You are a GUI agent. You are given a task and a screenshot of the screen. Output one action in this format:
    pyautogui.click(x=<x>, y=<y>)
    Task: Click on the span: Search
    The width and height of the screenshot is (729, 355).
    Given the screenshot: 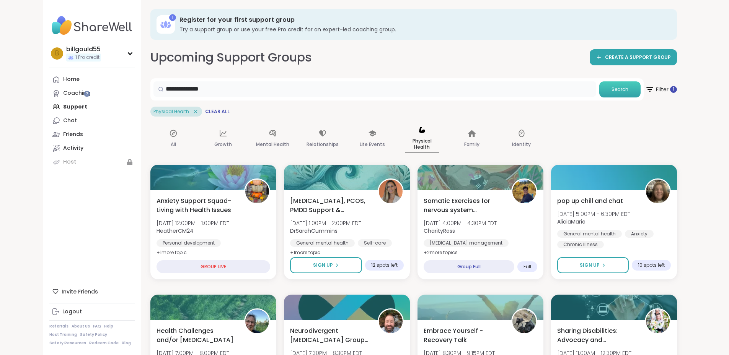 What is the action you would take?
    pyautogui.click(x=620, y=90)
    